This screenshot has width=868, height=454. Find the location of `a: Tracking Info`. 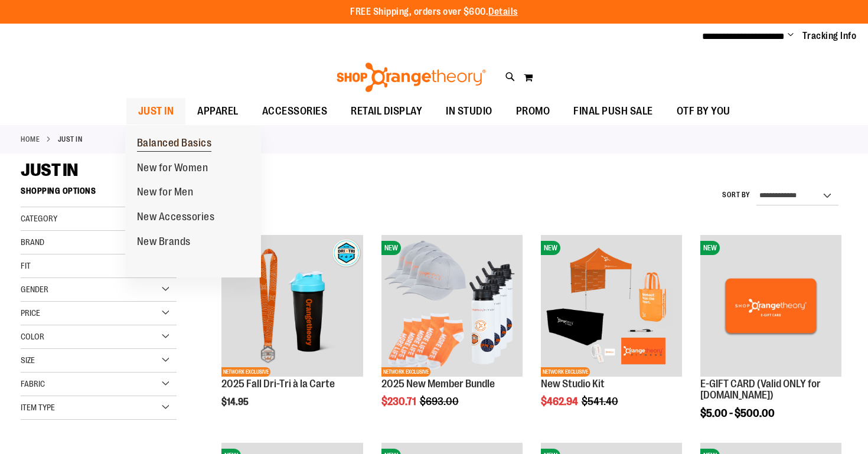

a: Tracking Info is located at coordinates (829, 36).